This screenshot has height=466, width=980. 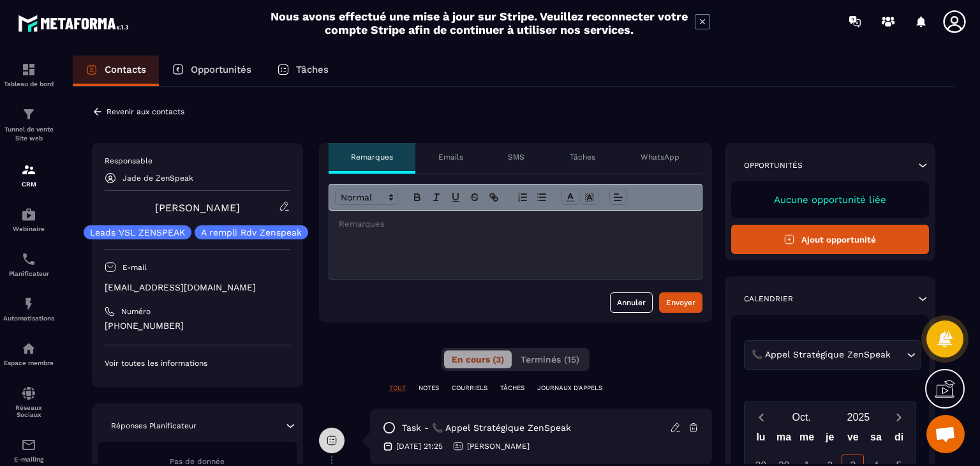 What do you see at coordinates (197, 461) in the screenshot?
I see `span: Pas de donnée` at bounding box center [197, 461].